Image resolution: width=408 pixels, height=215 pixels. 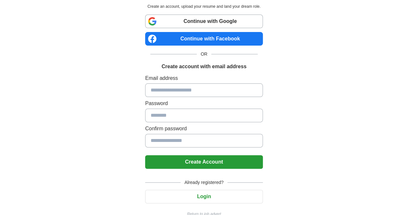 What do you see at coordinates (204, 39) in the screenshot?
I see `a: Continue with Facebook` at bounding box center [204, 39].